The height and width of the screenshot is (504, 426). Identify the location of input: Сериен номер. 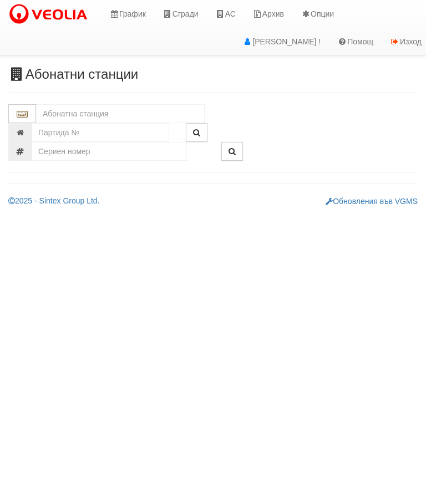
(109, 151).